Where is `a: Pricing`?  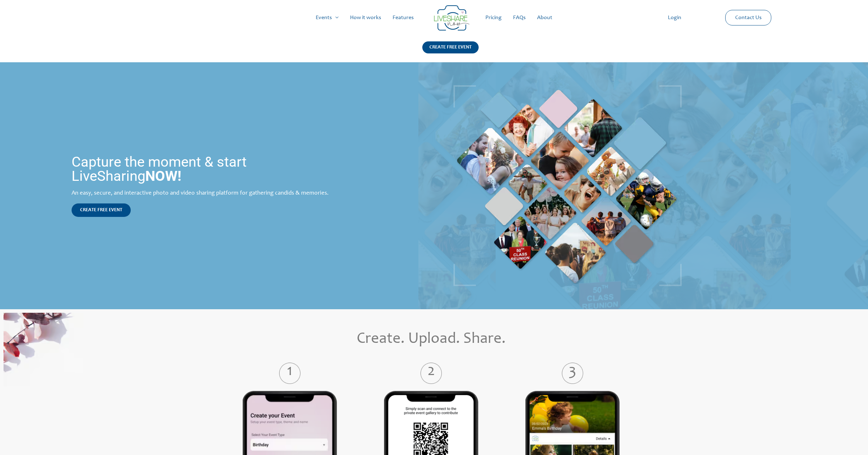 a: Pricing is located at coordinates (494, 17).